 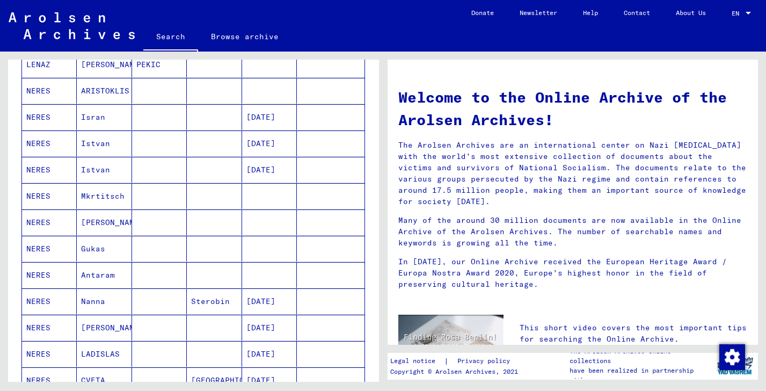 What do you see at coordinates (104, 249) in the screenshot?
I see `mat-cell: Gukas` at bounding box center [104, 249].